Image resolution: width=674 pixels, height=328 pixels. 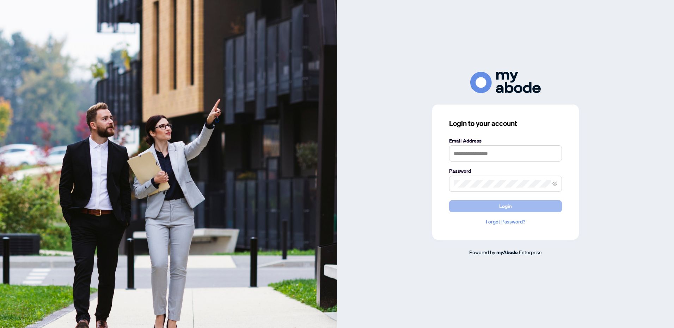 What do you see at coordinates (505, 206) in the screenshot?
I see `span: Login` at bounding box center [505, 206].